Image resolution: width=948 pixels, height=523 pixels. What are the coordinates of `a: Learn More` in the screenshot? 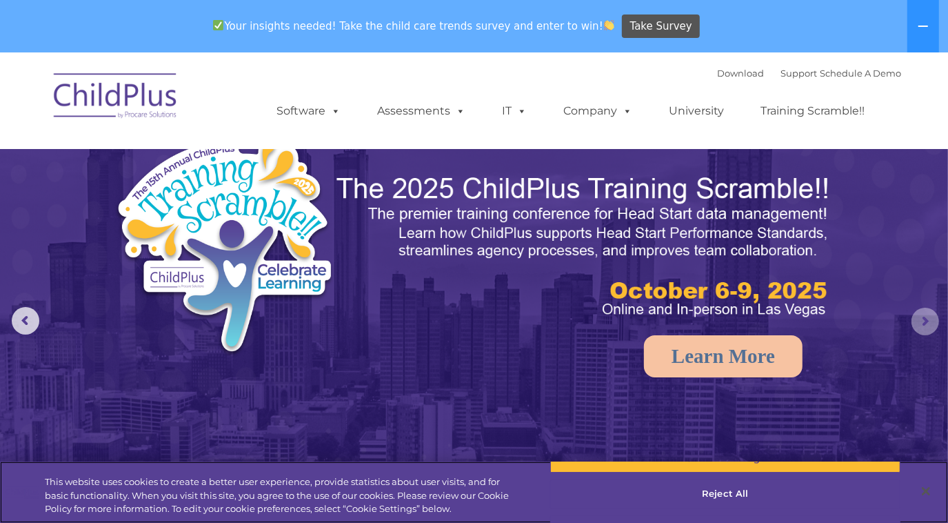 It's located at (723, 356).